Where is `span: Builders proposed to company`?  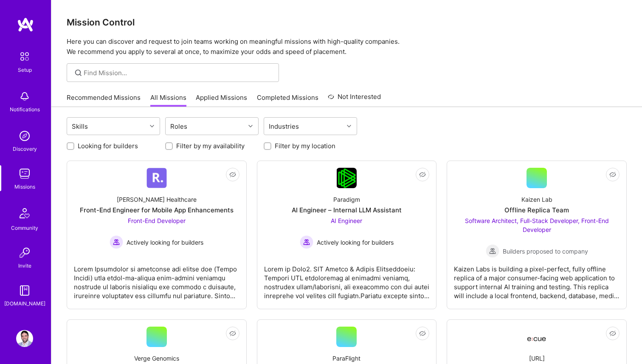 span: Builders proposed to company is located at coordinates (545, 251).